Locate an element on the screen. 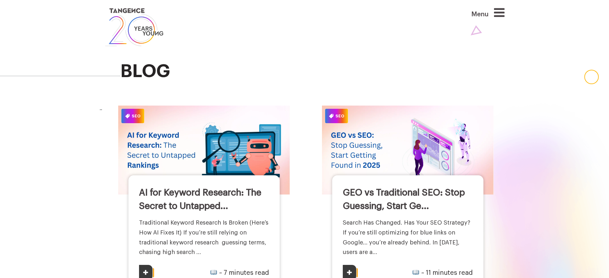 Image resolution: width=609 pixels, height=278 pixels. img: GEO vs Traditional SEO: Stop Guessing, Start Getting Found in 2025 is located at coordinates (408, 150).